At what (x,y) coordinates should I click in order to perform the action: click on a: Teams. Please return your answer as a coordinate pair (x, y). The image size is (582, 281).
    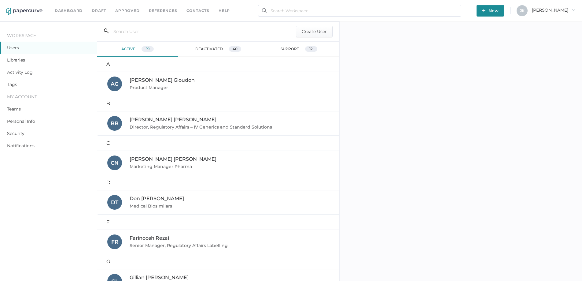
    Looking at the image, I should click on (14, 109).